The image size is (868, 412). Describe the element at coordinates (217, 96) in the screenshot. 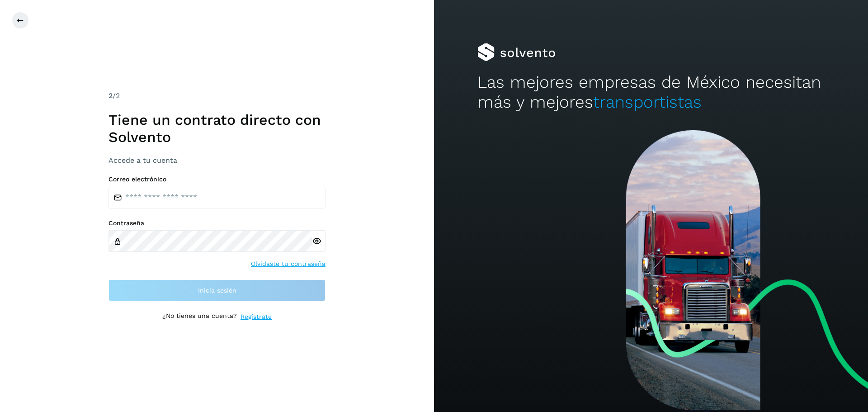

I see `div: /2` at that location.